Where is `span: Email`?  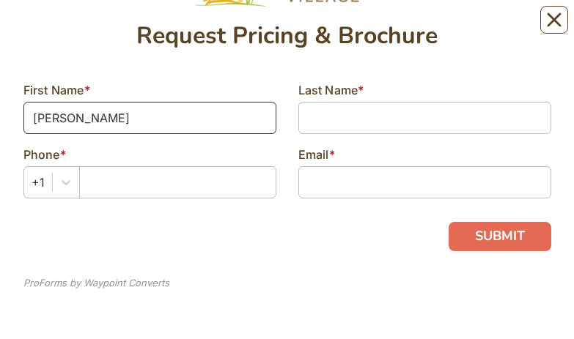 span: Email is located at coordinates (314, 155).